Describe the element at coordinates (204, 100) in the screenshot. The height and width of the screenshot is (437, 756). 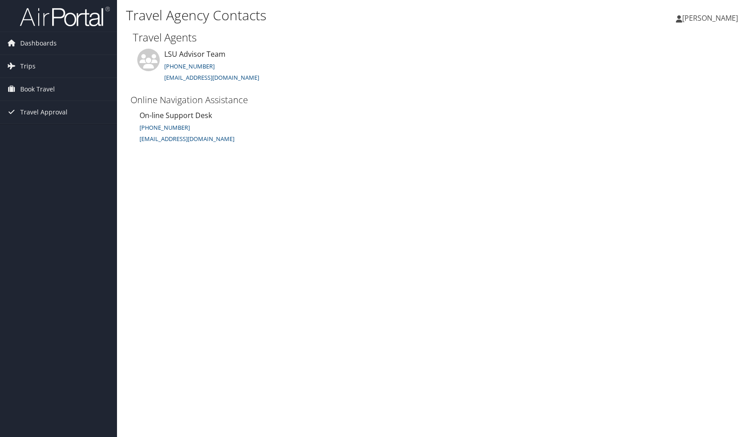
I see `h3: Online Navigation Assistance` at that location.